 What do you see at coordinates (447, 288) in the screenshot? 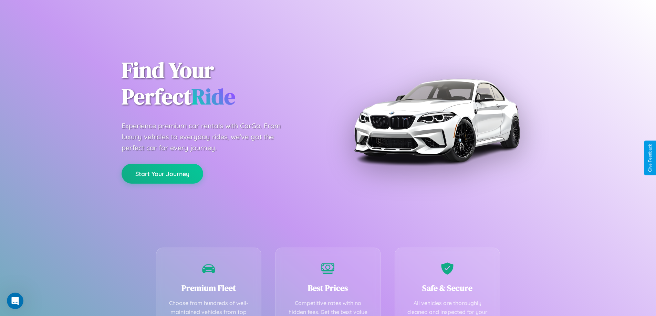
I see `h3: Safe & Secure` at bounding box center [447, 288].